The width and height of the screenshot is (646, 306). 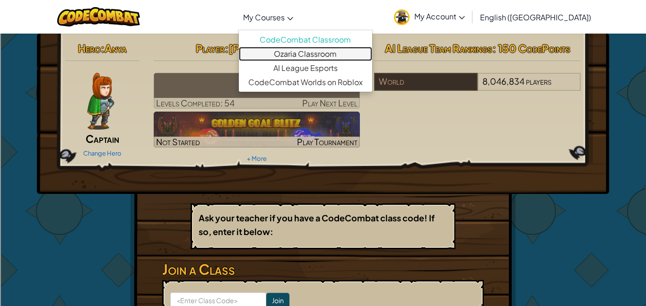 I want to click on a: CodeCombat Worlds on Roblox, so click(x=306, y=82).